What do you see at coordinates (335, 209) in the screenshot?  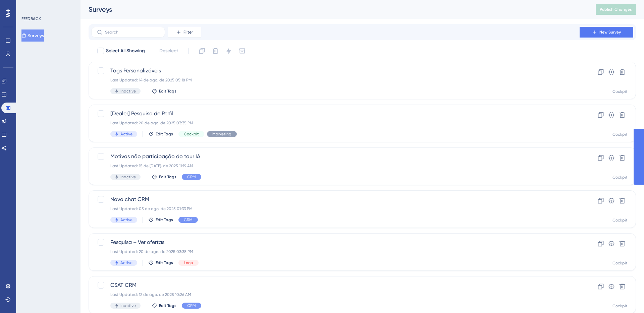 I see `div: Last Updated: 05 de ago. de 2025 01:33 PM` at bounding box center [335, 209].